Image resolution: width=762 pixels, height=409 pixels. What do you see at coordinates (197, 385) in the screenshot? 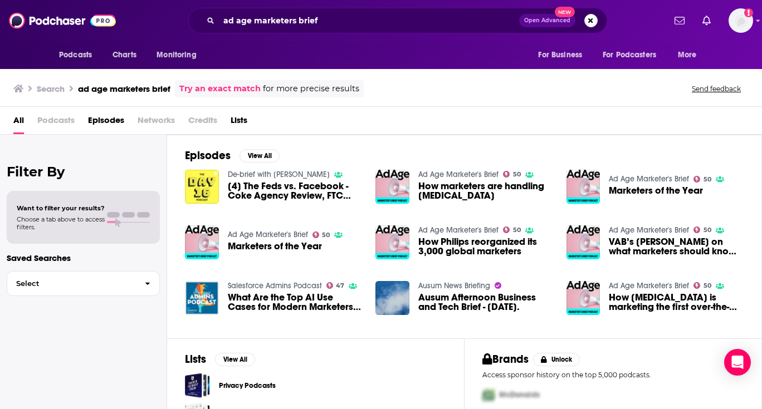
I see `span: Privacy Podcasts` at bounding box center [197, 385].